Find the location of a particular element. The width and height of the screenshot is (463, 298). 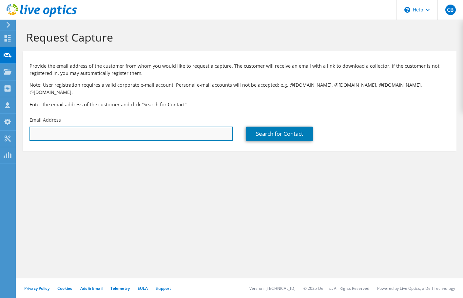

li: Powered by Live Optics, a Dell Technology is located at coordinates (416, 288).